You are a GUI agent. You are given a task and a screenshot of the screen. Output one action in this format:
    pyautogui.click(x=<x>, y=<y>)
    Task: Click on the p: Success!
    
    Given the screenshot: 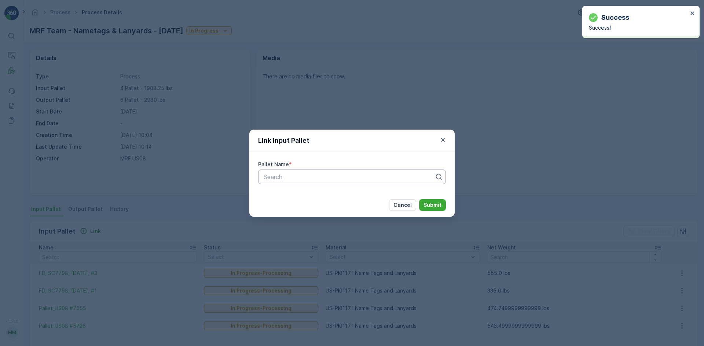 What is the action you would take?
    pyautogui.click(x=638, y=28)
    